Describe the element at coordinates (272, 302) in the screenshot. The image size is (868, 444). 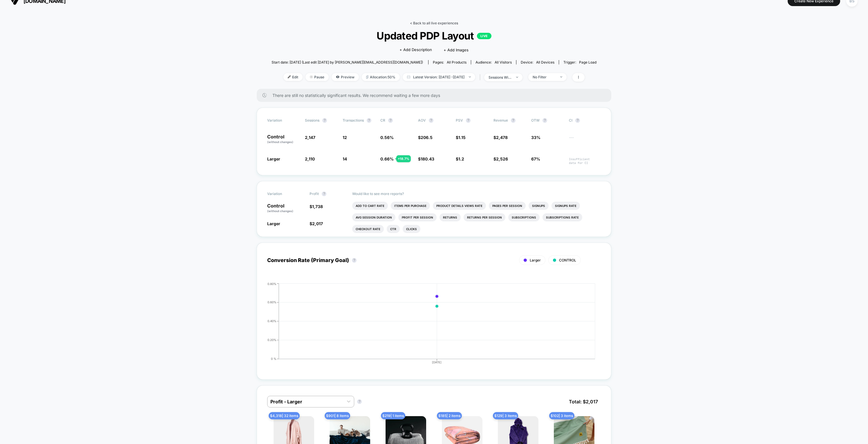
I see `tspan: 0.60%` at that location.